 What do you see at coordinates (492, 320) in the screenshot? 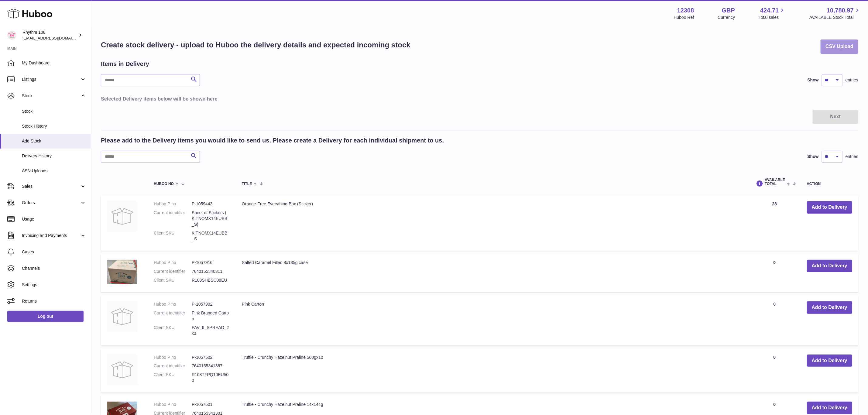
I see `td: Pink Carton` at bounding box center [492, 320].